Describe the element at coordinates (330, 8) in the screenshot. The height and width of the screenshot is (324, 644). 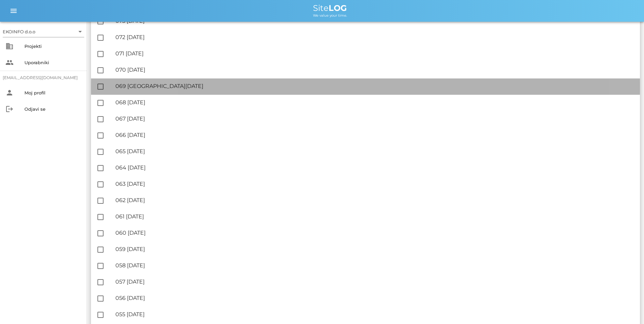
I see `span: Site` at that location.